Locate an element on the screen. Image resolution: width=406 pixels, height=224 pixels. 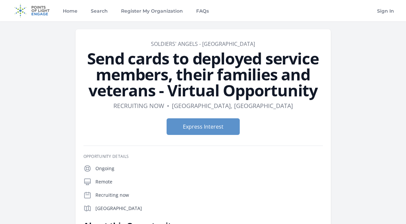
h1: Send cards to deployed service members, their families and veterans - Virtual Opportunity is located at coordinates (203, 74).